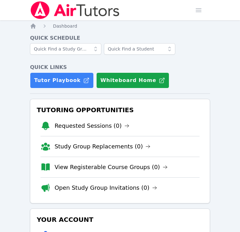  Describe the element at coordinates (120, 110) in the screenshot. I see `h3: Tutoring Opportunities` at that location.